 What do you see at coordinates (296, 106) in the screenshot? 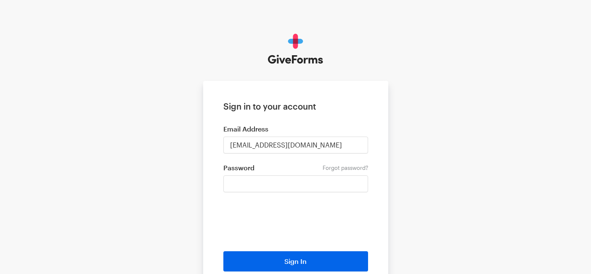
I see `h1: Sign in to your account` at bounding box center [296, 106].